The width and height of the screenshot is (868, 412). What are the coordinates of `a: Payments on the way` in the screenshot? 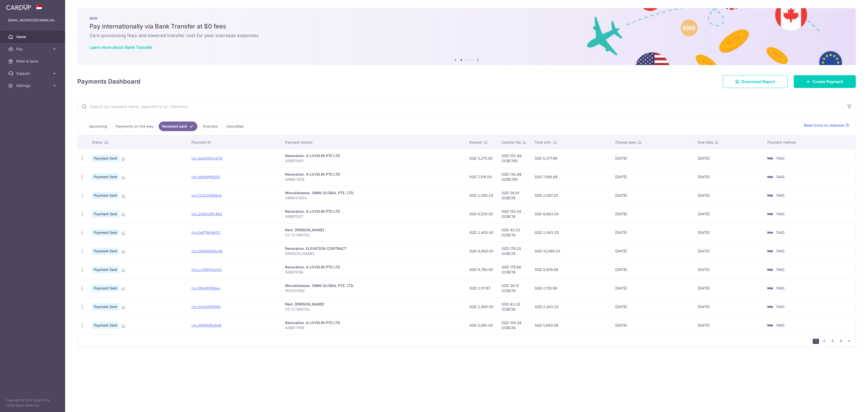 It's located at (134, 127).